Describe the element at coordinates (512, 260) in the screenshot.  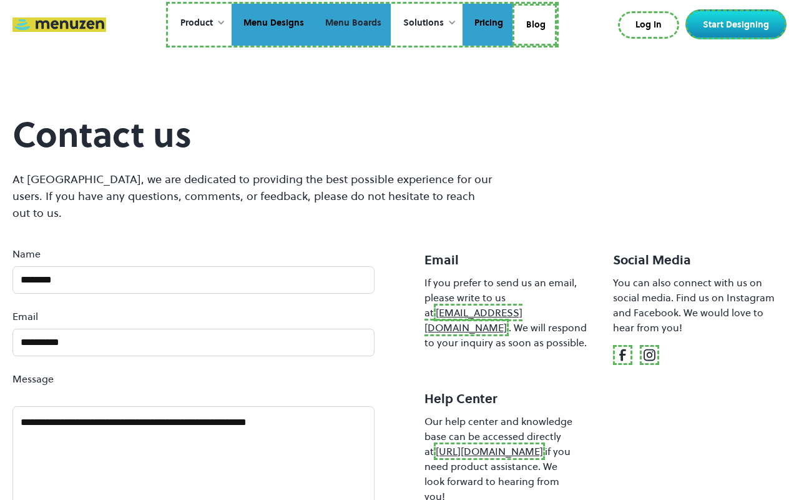
I see `h4: Email` at that location.